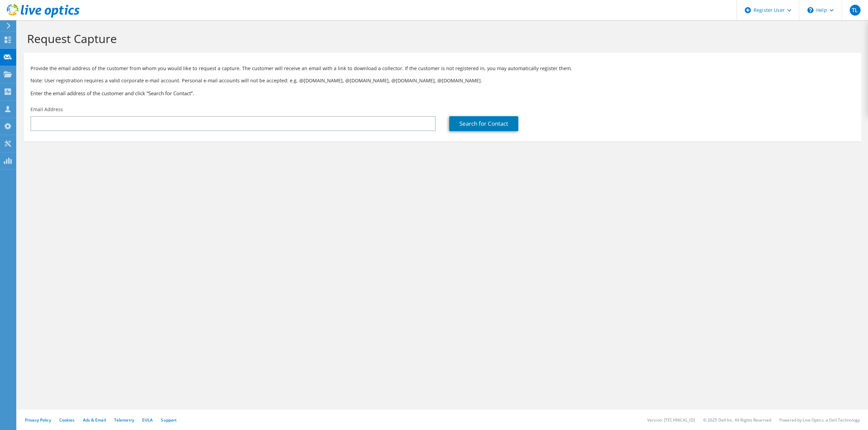 The height and width of the screenshot is (430, 868). What do you see at coordinates (94, 420) in the screenshot?
I see `a: Ads & Email` at bounding box center [94, 420].